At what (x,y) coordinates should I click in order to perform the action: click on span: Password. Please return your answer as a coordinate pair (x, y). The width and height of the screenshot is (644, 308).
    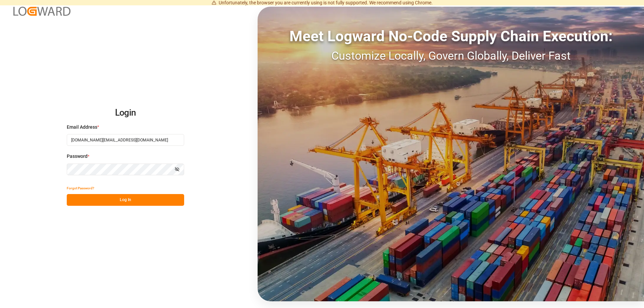
    Looking at the image, I should click on (77, 156).